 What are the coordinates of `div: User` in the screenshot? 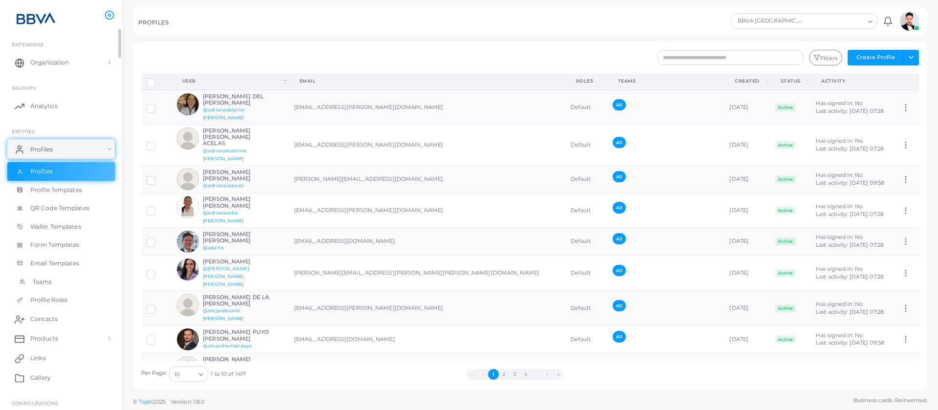 It's located at (232, 81).